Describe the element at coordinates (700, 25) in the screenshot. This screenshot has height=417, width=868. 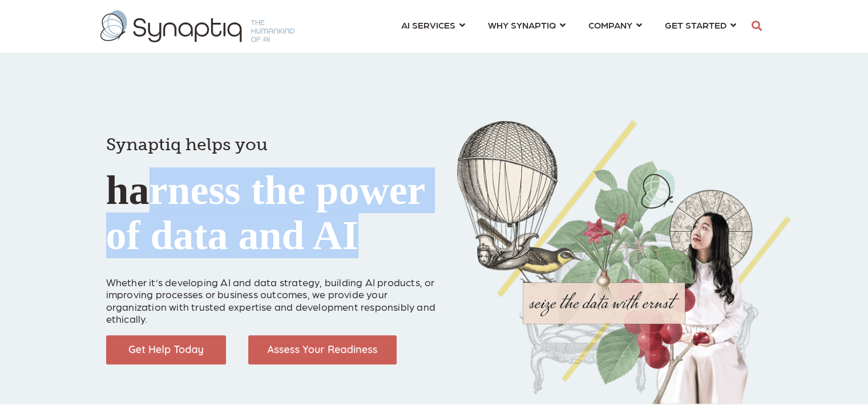
I see `a: GET STARTED` at that location.